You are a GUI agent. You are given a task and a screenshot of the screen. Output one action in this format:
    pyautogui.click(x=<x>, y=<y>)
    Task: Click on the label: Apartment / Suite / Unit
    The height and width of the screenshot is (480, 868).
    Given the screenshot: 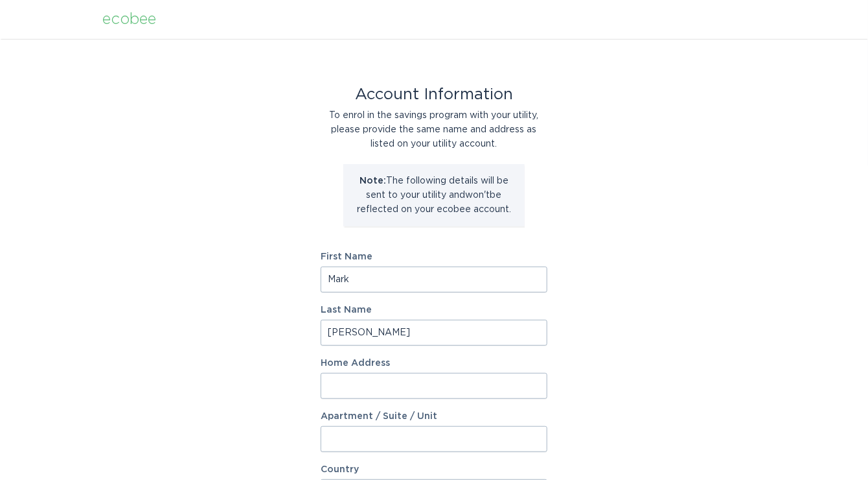 What is the action you would take?
    pyautogui.click(x=434, y=416)
    